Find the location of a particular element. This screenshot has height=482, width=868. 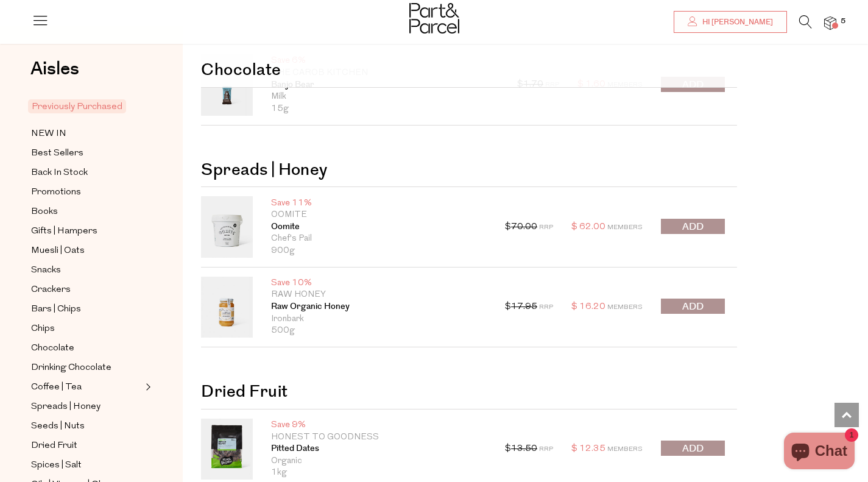

span: Gifts | Hampers is located at coordinates (64, 232).